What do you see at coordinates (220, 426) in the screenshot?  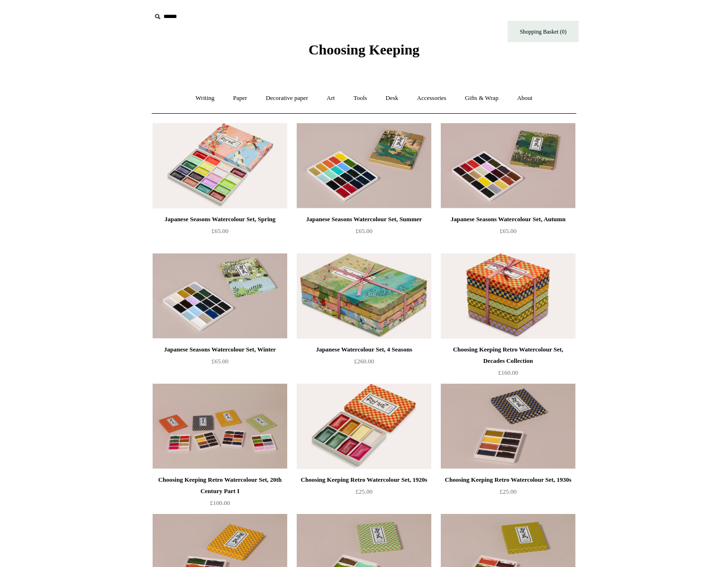 I see `img: Choosing Keeping Retro Watercolour Set, 20th Century Part I` at bounding box center [220, 426].